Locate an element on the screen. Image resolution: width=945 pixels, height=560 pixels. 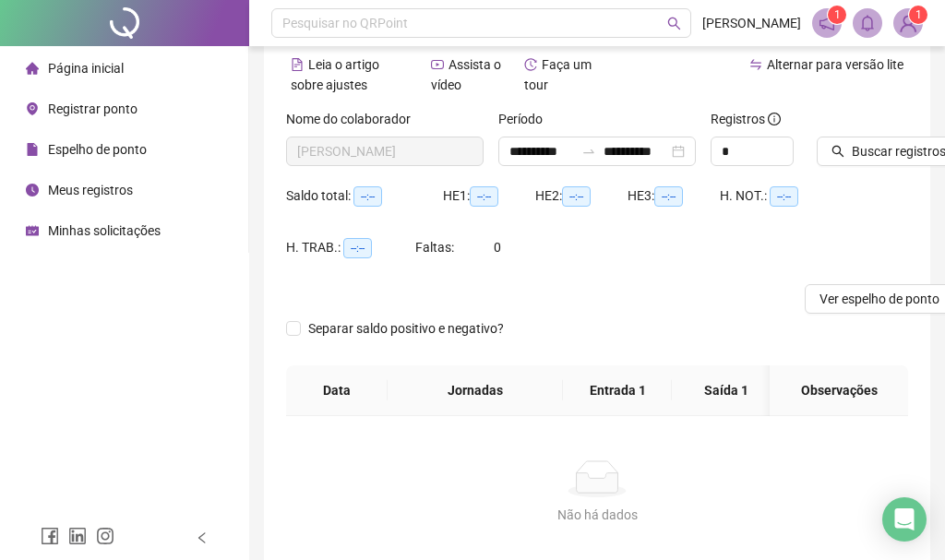
span: file-text is located at coordinates (297, 64).